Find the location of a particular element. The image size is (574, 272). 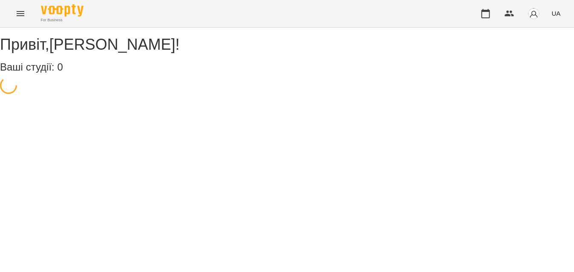

span: 0 is located at coordinates (60, 67).